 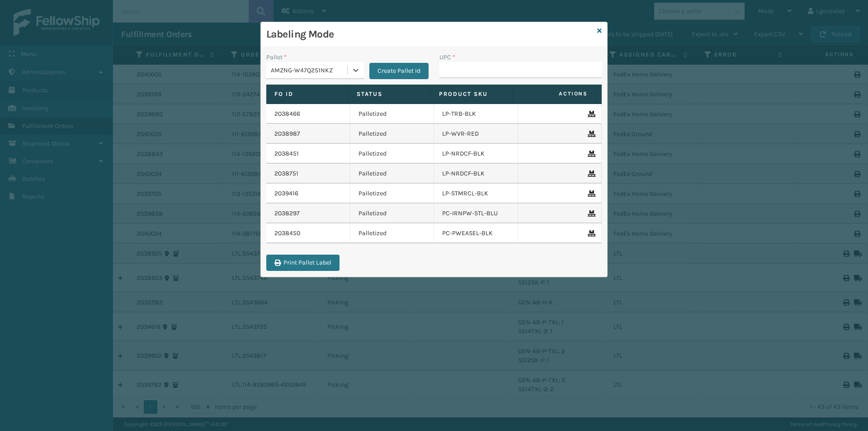 I want to click on td: PC-PWEASEL-BLK, so click(x=476, y=234).